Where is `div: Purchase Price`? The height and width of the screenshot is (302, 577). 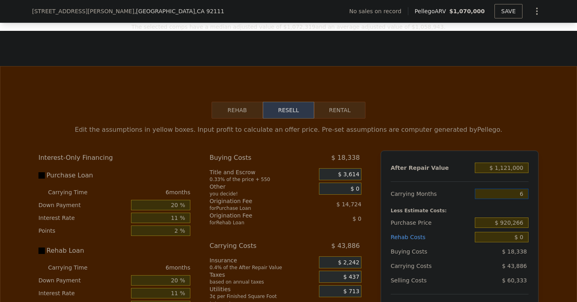
div: Purchase Price is located at coordinates (431, 223).